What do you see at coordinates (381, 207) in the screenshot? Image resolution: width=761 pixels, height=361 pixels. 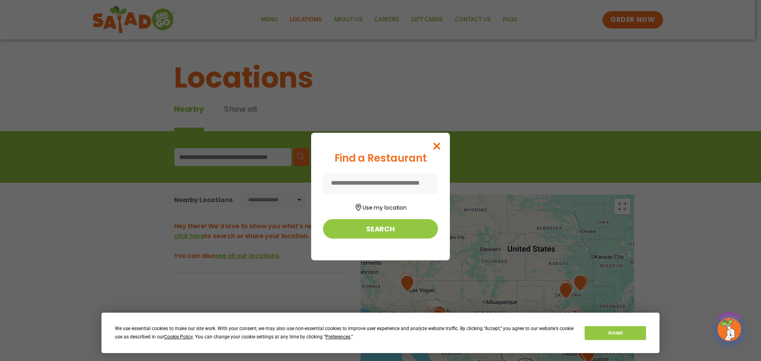 I see `button: Use my location` at bounding box center [381, 207].